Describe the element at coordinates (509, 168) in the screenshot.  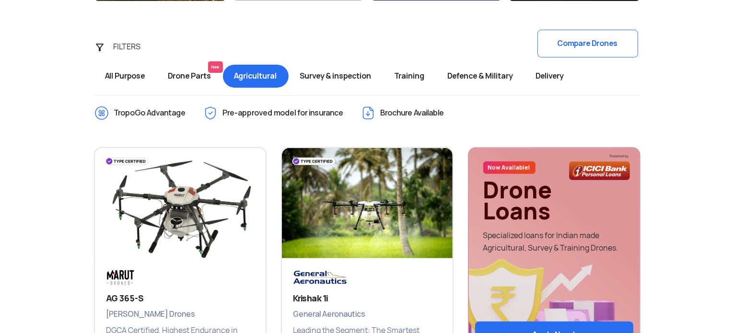
I see `span: Now Available!` at that location.